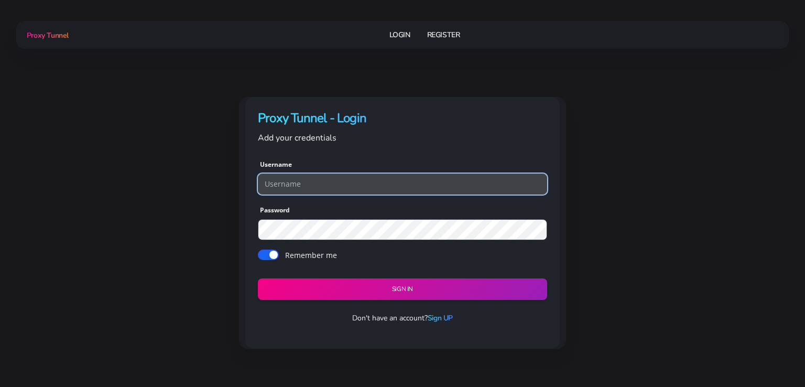 This screenshot has height=387, width=805. What do you see at coordinates (276, 165) in the screenshot?
I see `label: Username` at bounding box center [276, 165].